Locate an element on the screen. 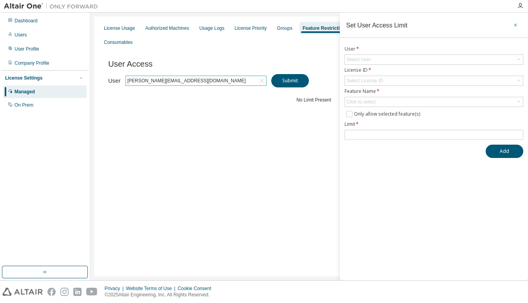 Image resolution: width=528 pixels, height=303 pixels. button: Submit is located at coordinates (290, 81).